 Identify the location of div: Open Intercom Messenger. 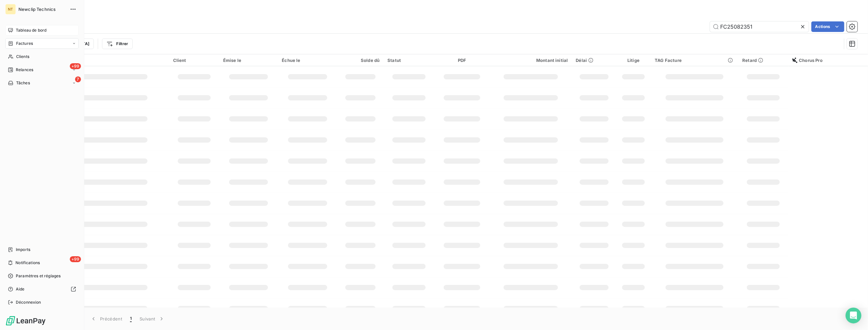
(853, 315).